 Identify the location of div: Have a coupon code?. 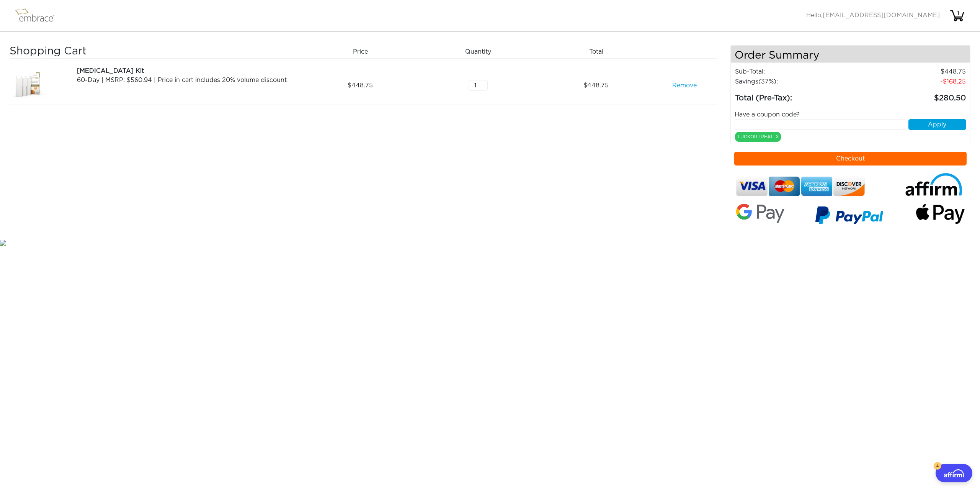
(850, 115).